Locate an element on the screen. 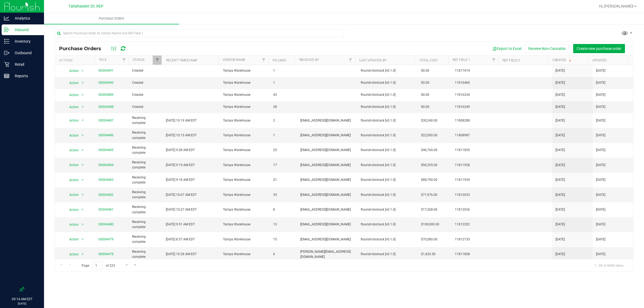 The width and height of the screenshot is (644, 308). span: $90,355.00 is located at coordinates (429, 165).